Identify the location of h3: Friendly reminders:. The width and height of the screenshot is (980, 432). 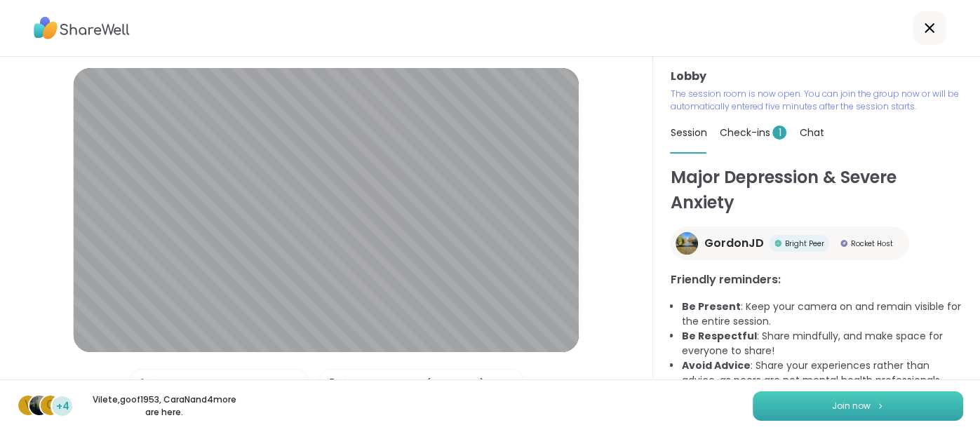
(817, 280).